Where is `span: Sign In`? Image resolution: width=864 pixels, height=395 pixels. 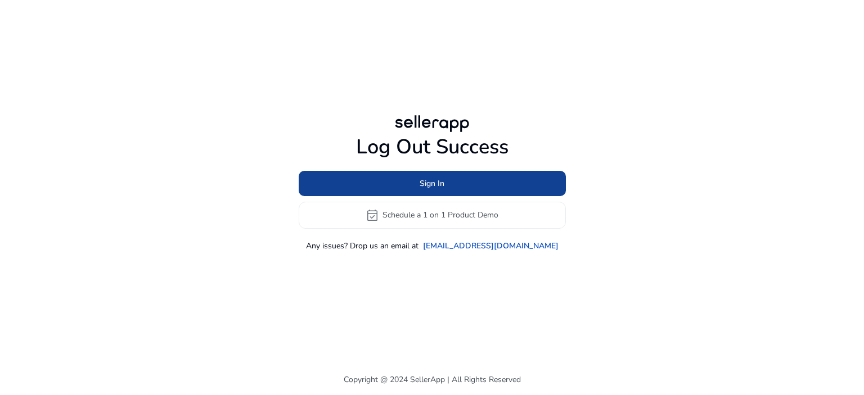
span: Sign In is located at coordinates (432, 183).